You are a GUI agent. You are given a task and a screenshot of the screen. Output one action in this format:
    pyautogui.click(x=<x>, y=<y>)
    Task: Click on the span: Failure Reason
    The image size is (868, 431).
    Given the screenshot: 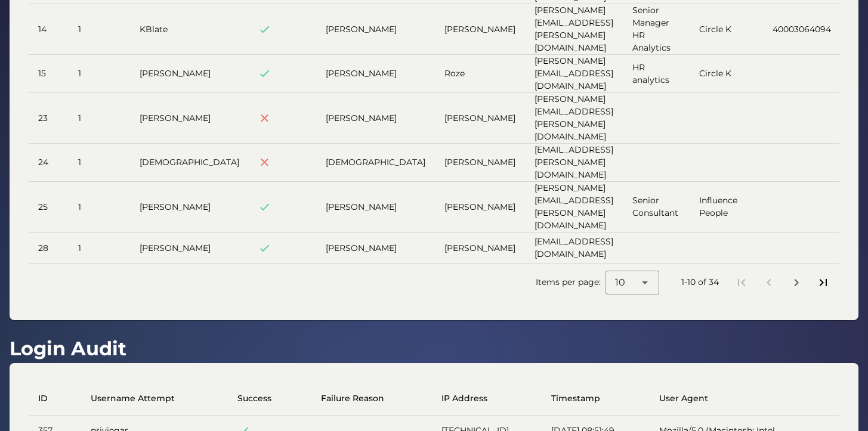 What is the action you would take?
    pyautogui.click(x=352, y=398)
    